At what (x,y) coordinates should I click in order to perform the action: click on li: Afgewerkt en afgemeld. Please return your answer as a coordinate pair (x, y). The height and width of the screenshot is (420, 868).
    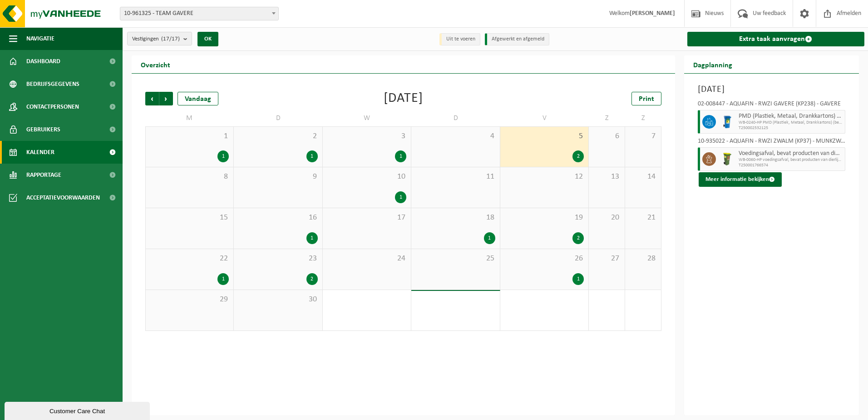
    Looking at the image, I should click on (517, 39).